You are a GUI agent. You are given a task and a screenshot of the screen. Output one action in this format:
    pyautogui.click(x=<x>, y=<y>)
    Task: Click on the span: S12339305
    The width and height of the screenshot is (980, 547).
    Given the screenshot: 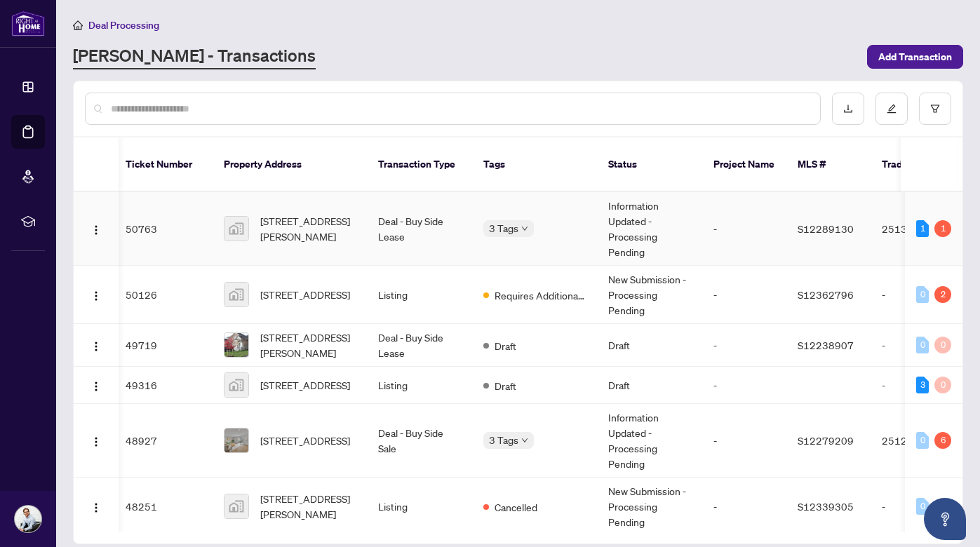 What is the action you would take?
    pyautogui.click(x=826, y=507)
    